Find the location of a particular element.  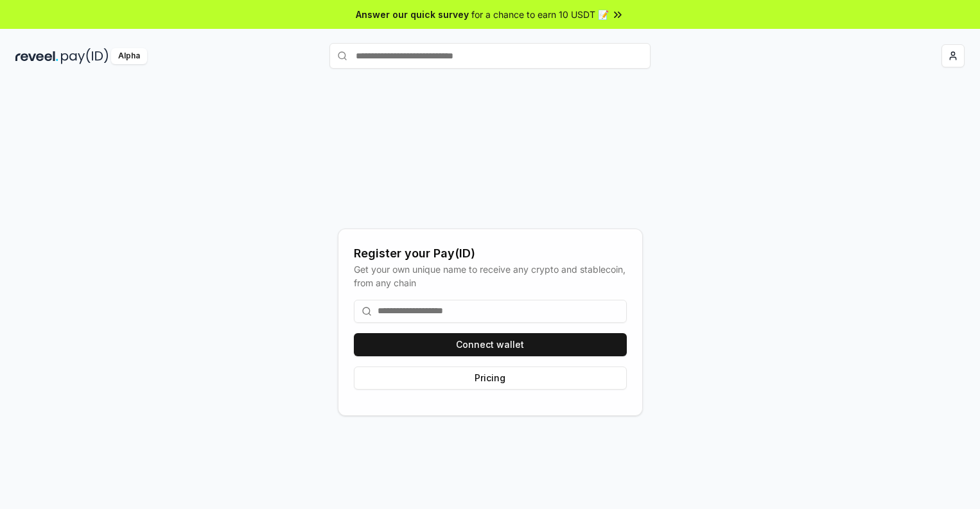

img: reveel_dark is located at coordinates (37, 56).